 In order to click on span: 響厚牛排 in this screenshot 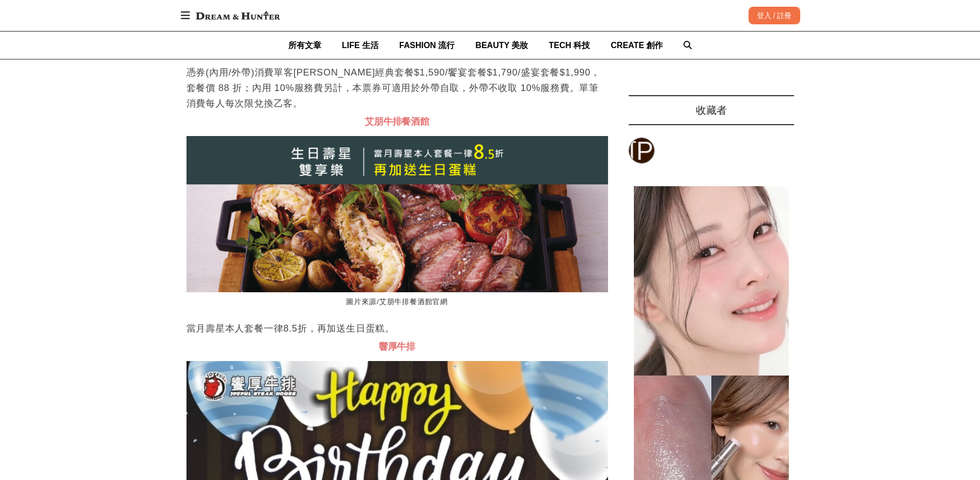, I will do `click(396, 346)`.